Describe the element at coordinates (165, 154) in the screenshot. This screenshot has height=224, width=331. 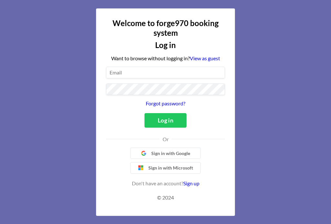
I see `a: Sign in with Google` at that location.